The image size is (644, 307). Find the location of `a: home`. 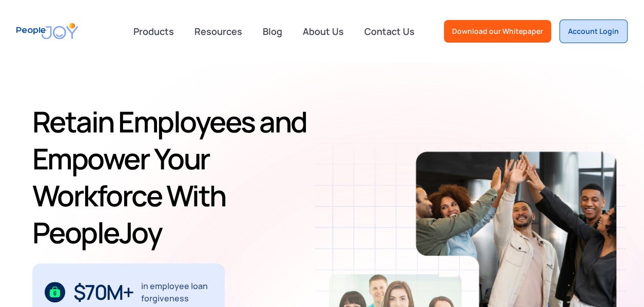

a: home is located at coordinates (47, 31).